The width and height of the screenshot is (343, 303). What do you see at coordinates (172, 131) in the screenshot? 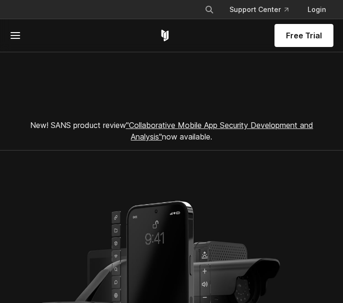
I see `span: New! SANS product review now available.` at bounding box center [172, 131].